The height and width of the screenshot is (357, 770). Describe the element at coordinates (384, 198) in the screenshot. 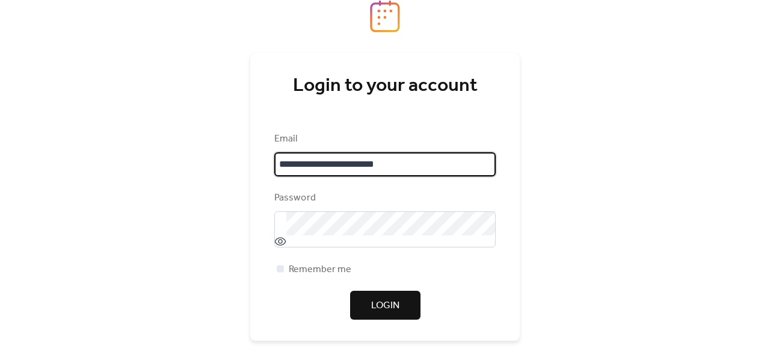

I see `div: Password` at that location.